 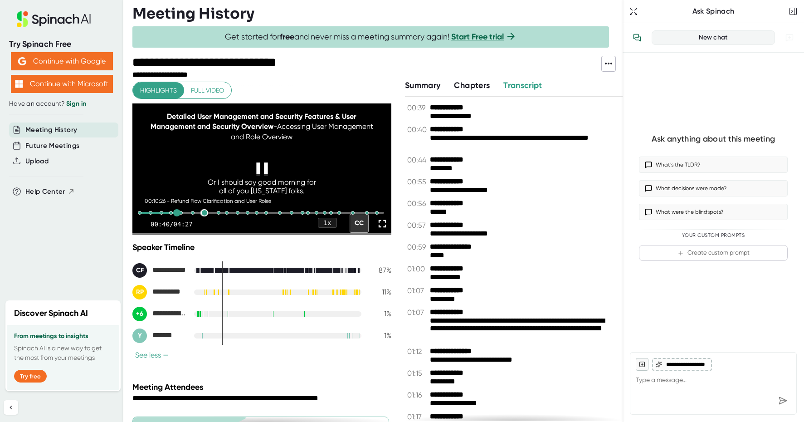 I want to click on button: Full video, so click(x=207, y=90).